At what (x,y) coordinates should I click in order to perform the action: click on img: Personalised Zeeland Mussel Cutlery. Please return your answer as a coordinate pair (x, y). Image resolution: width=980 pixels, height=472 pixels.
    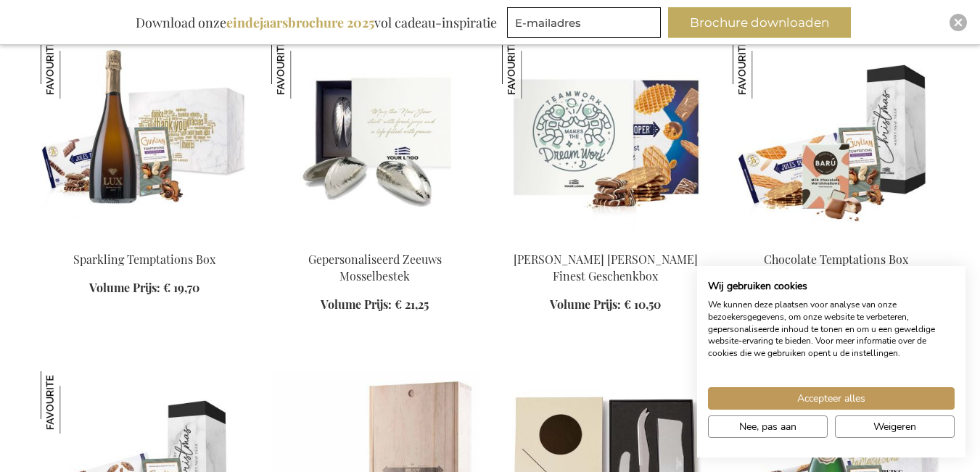
    Looking at the image, I should click on (375, 138).